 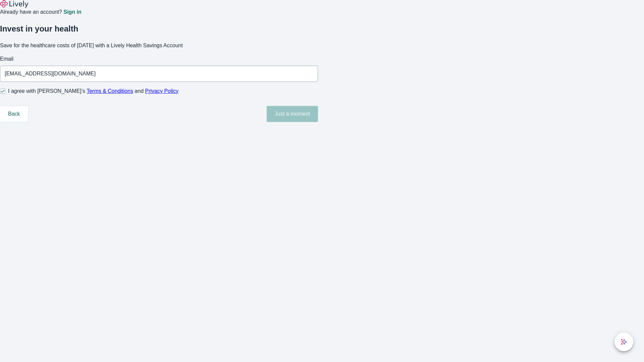 What do you see at coordinates (624, 342) in the screenshot?
I see `svg: Lively AI Assistant` at bounding box center [624, 342].